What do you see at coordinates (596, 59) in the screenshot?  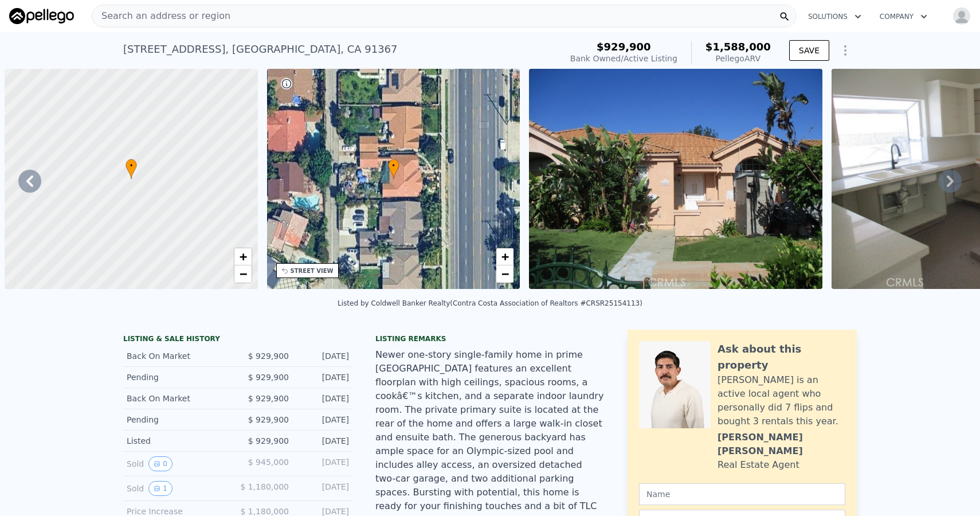 I see `span: Bank Owned /` at bounding box center [596, 59].